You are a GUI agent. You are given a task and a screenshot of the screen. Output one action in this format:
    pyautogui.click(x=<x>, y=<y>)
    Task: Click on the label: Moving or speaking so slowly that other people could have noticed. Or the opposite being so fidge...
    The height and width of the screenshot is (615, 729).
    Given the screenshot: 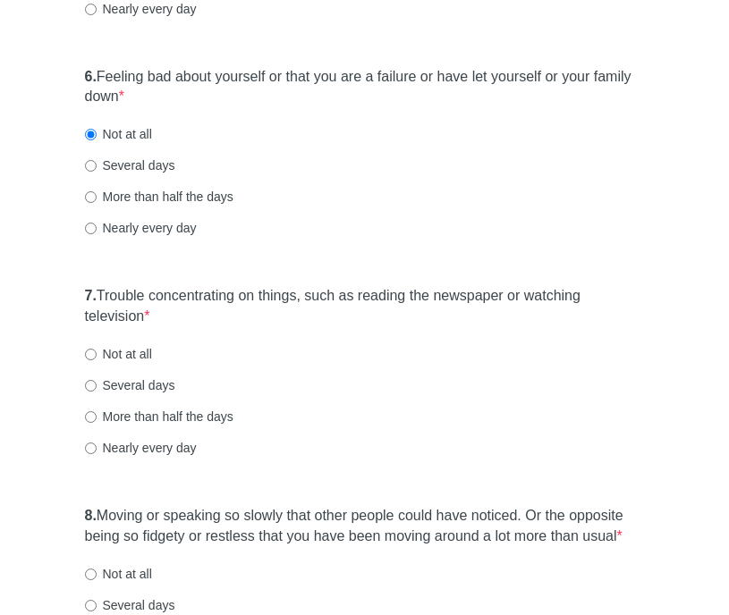 What is the action you would take?
    pyautogui.click(x=365, y=527)
    